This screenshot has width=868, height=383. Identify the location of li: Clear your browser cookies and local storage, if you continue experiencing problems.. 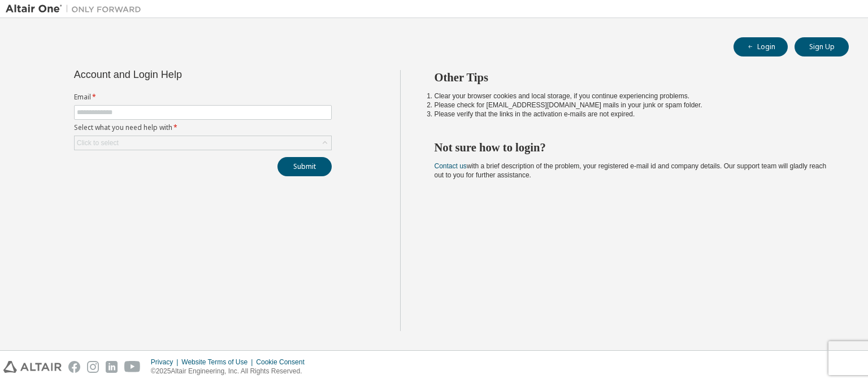
(632, 96).